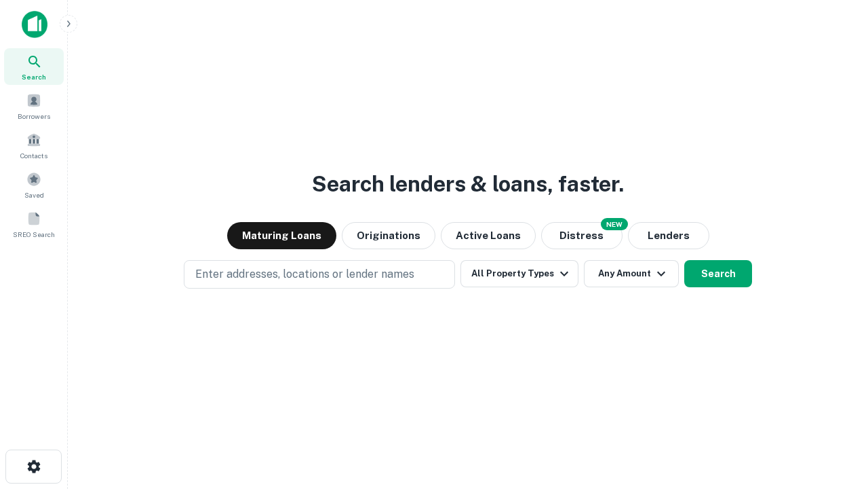 The height and width of the screenshot is (489, 868). What do you see at coordinates (34, 25) in the screenshot?
I see `img: capitalize-icon.png` at bounding box center [34, 25].